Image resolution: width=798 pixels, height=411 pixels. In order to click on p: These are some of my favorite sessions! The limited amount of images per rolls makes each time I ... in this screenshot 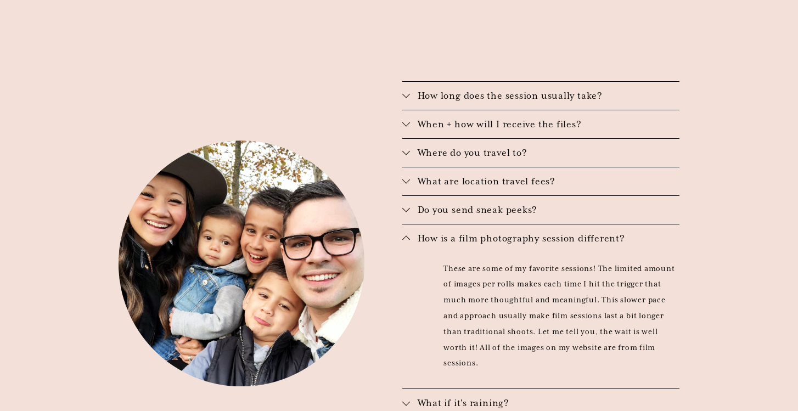, I will do `click(561, 316)`.